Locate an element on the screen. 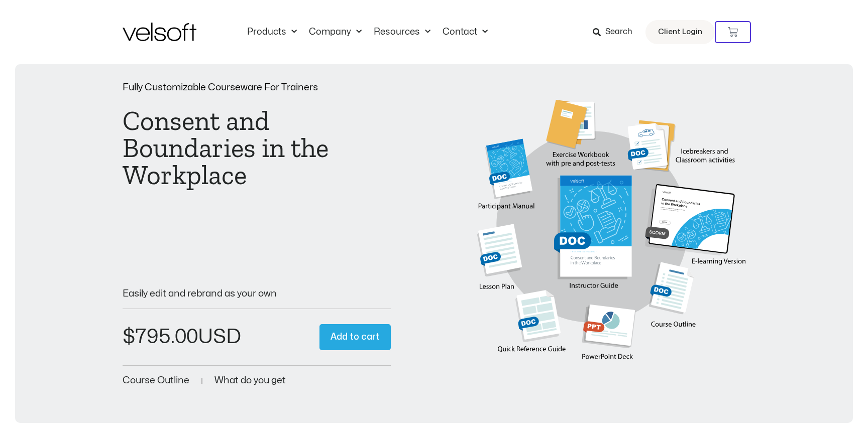 This screenshot has height=443, width=868. button: Add to cart is located at coordinates (355, 338).